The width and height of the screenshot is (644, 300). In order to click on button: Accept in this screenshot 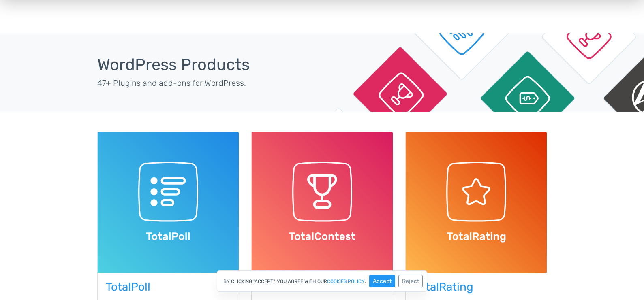, I will do `click(382, 281)`.